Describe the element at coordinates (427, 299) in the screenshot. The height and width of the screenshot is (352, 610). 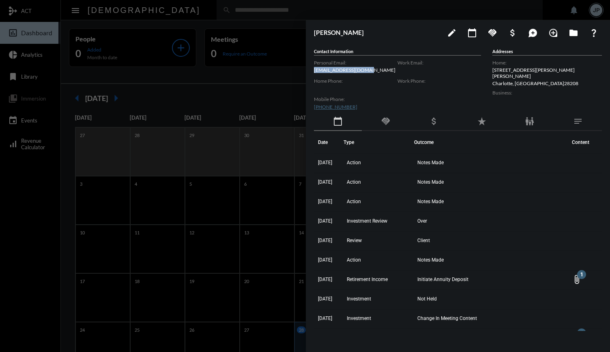
I see `span: Not Held` at that location.